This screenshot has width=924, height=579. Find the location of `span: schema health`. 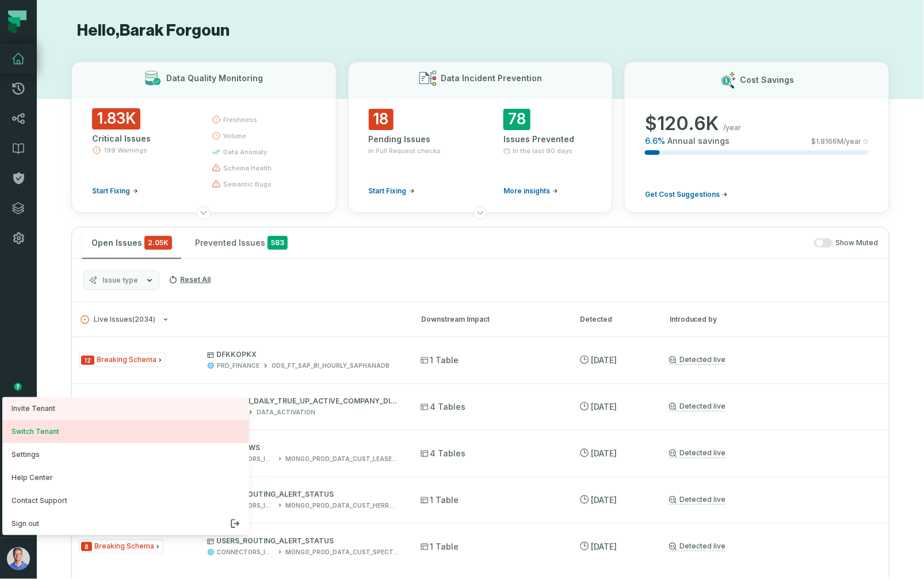

span: schema health is located at coordinates (247, 168).